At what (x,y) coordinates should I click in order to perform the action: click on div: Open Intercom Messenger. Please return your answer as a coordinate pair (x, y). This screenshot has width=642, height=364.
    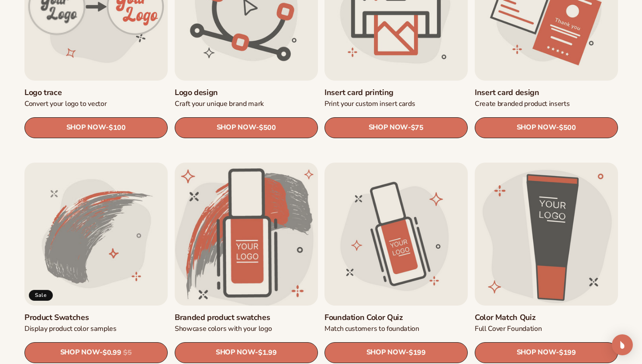
    Looking at the image, I should click on (622, 345).